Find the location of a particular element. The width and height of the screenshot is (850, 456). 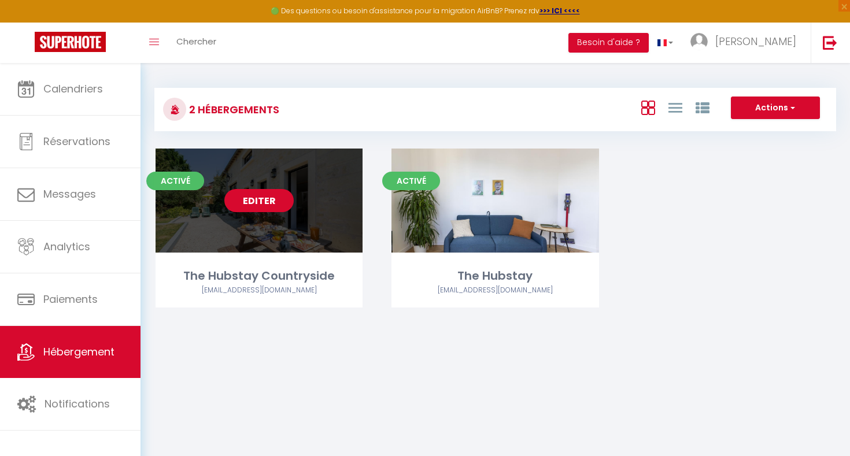

div: The Hubstay is located at coordinates (495, 276).